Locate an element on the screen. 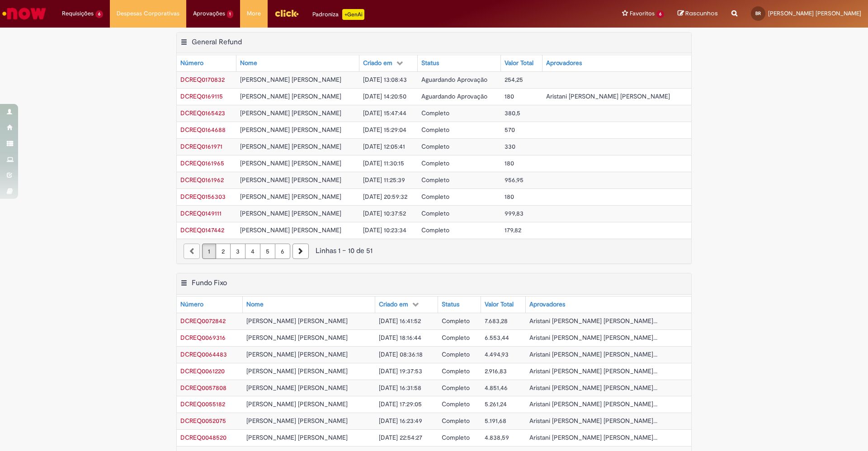  a: Página 2 is located at coordinates (223, 251).